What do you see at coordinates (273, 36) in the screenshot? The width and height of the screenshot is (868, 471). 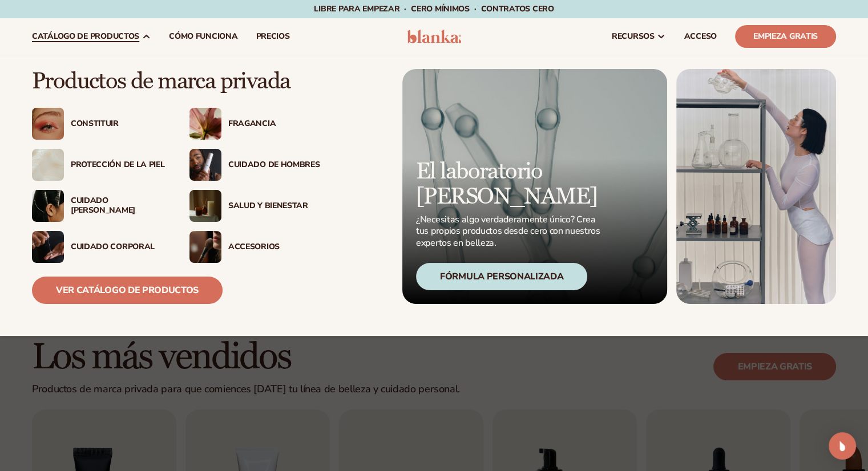 I see `a: precios` at bounding box center [273, 36].